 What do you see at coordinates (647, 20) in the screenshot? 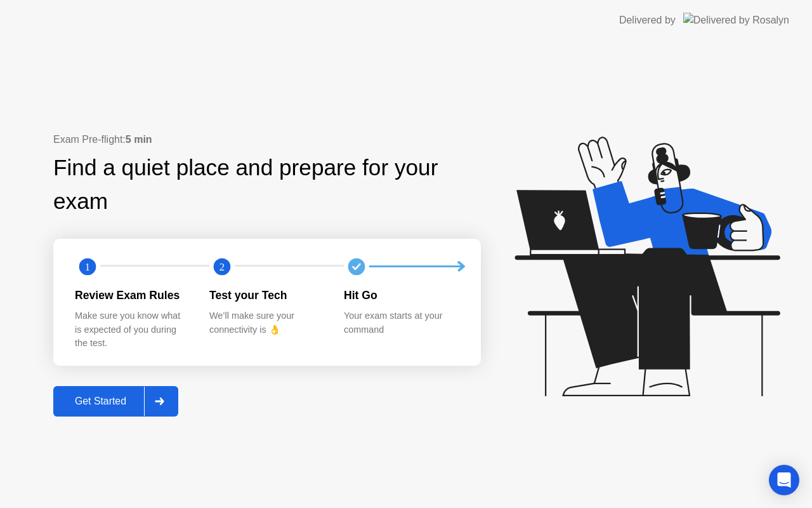
I see `div: Delivered by` at bounding box center [647, 20].